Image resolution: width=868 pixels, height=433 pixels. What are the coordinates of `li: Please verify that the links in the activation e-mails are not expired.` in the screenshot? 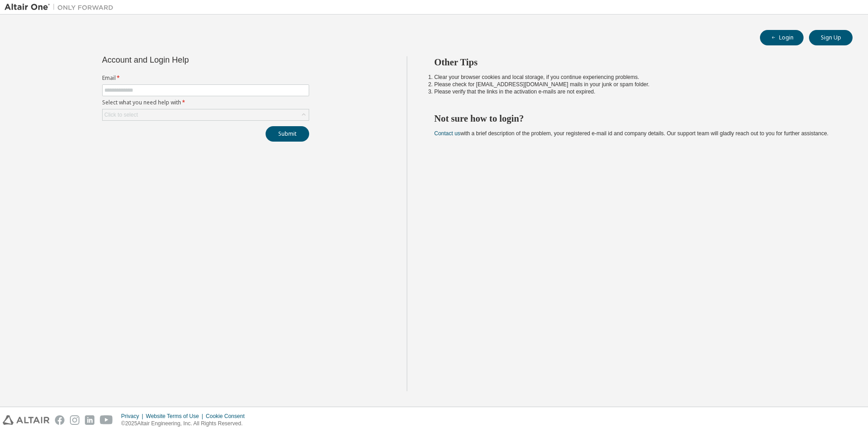 It's located at (635, 92).